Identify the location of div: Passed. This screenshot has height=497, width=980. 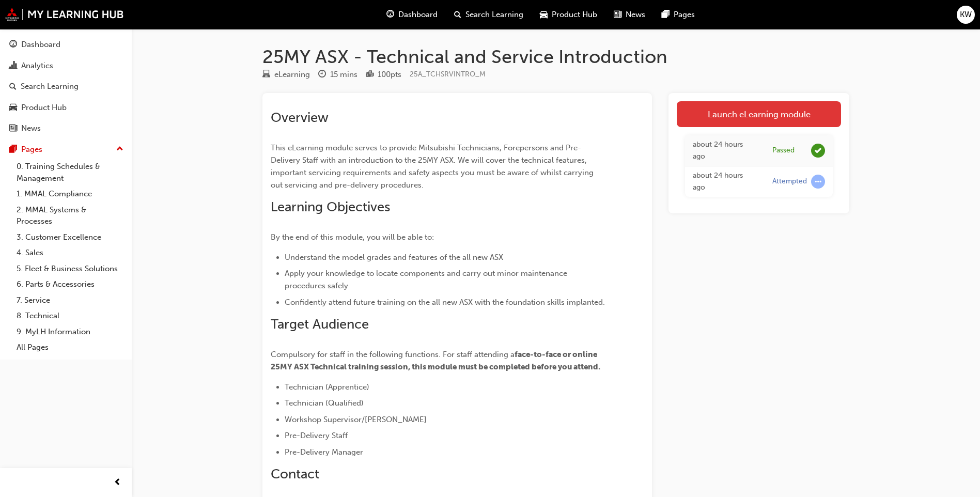
(784, 150).